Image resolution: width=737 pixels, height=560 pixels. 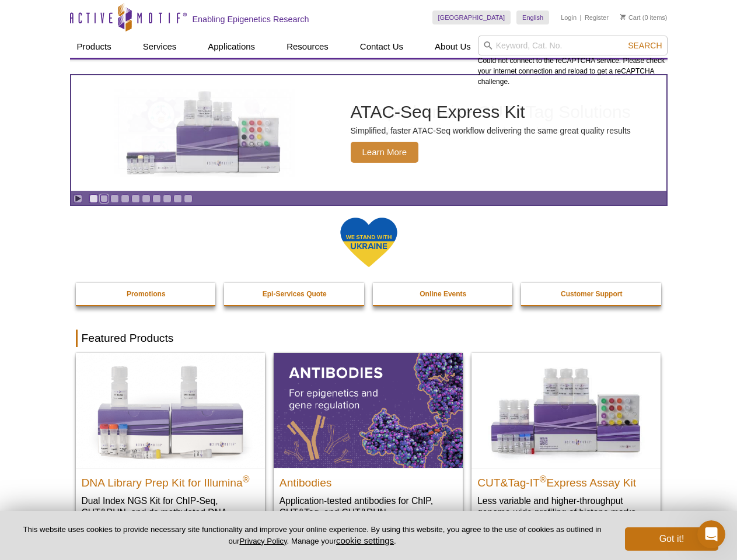 What do you see at coordinates (146, 294) in the screenshot?
I see `a: Promotions` at bounding box center [146, 294].